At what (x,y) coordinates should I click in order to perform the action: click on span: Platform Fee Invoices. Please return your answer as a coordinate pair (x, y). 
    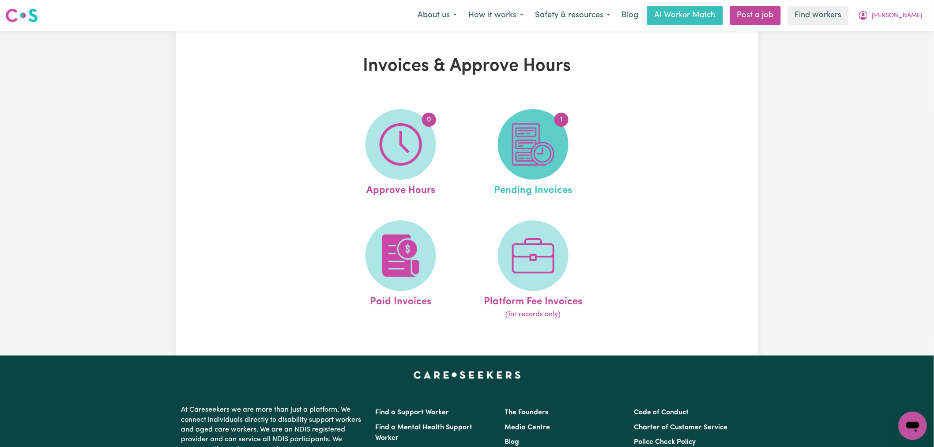
    Looking at the image, I should click on (533, 300).